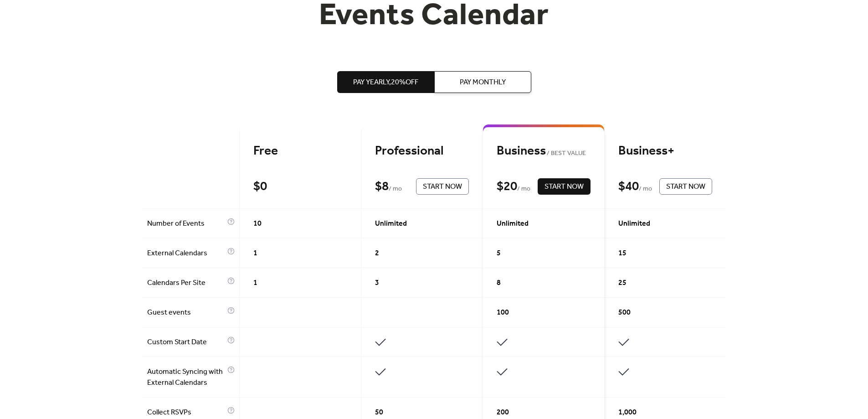  I want to click on span: 5, so click(498, 254).